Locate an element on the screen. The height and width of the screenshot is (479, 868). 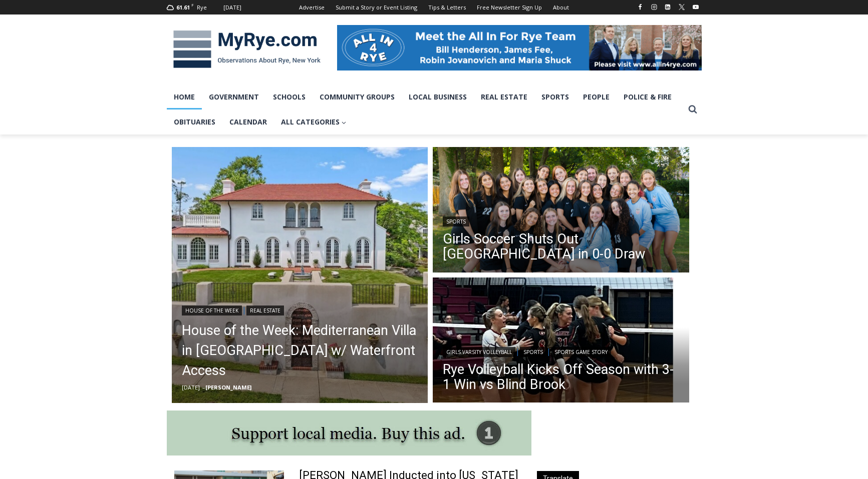
a: Schools is located at coordinates (289, 97).